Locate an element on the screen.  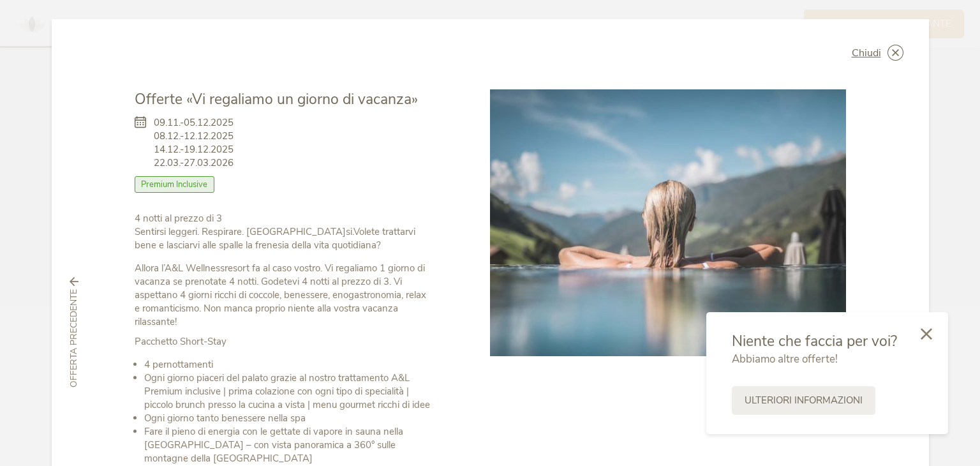
span: Niente che faccia per voi? is located at coordinates (814, 341).